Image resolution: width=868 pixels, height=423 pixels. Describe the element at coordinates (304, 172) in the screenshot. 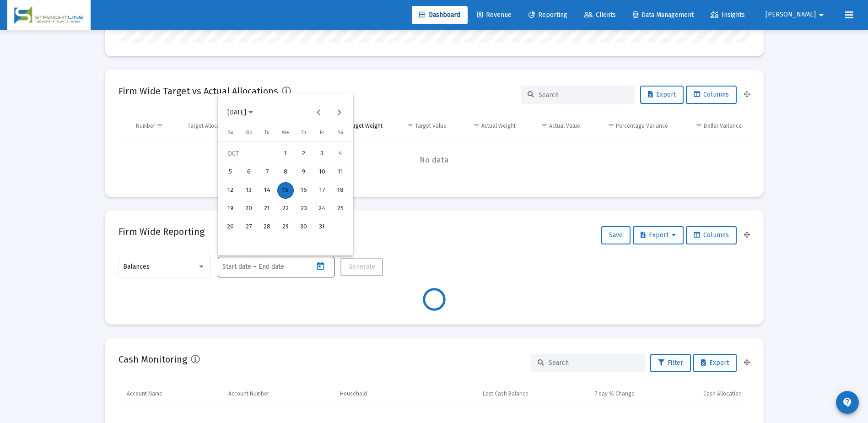

I see `button: 2025-10-09` at that location.